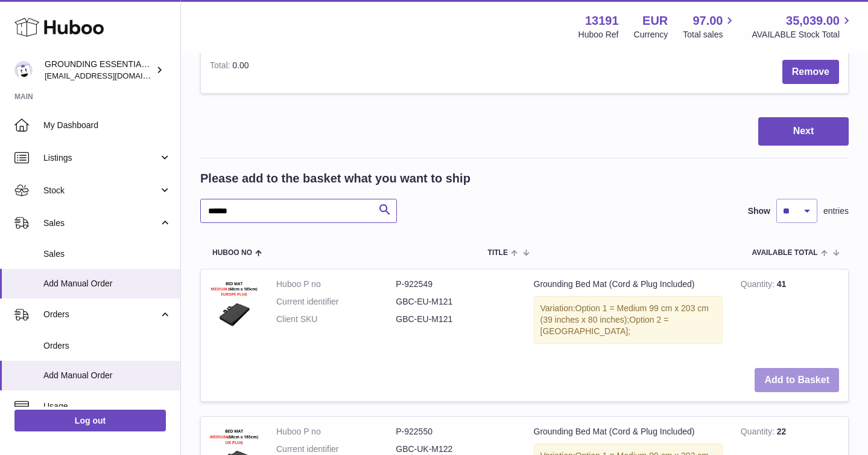 Image resolution: width=868 pixels, height=455 pixels. What do you see at coordinates (240, 65) in the screenshot?
I see `span: 0.00` at bounding box center [240, 65].